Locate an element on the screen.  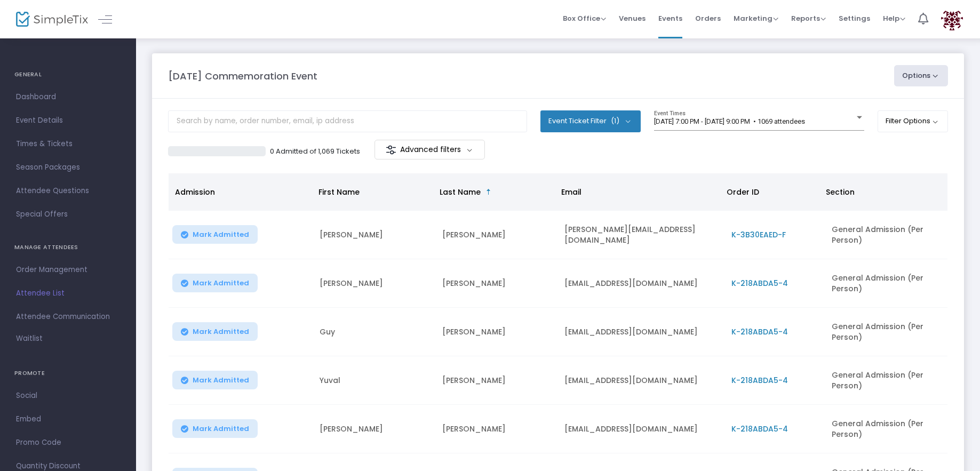
span: Waitlist is located at coordinates (30, 339).